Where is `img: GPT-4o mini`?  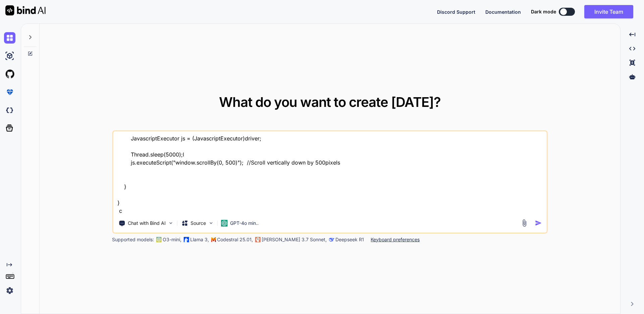 img: GPT-4o mini is located at coordinates (224, 223).